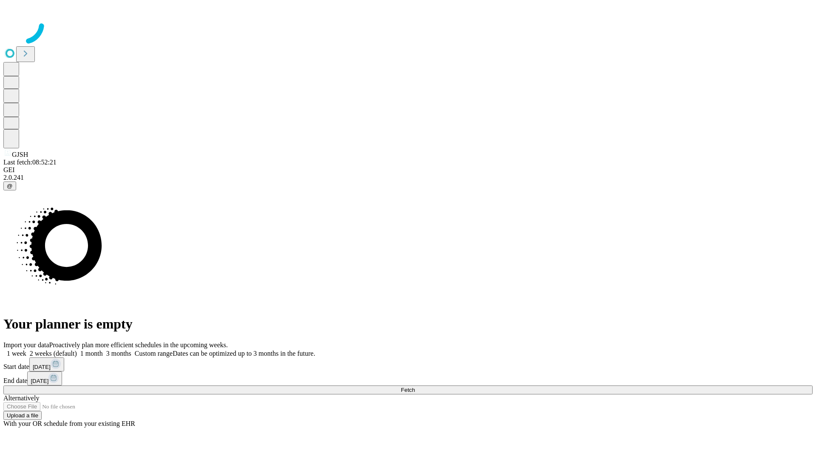 The width and height of the screenshot is (816, 459). I want to click on div: Start date, so click(408, 364).